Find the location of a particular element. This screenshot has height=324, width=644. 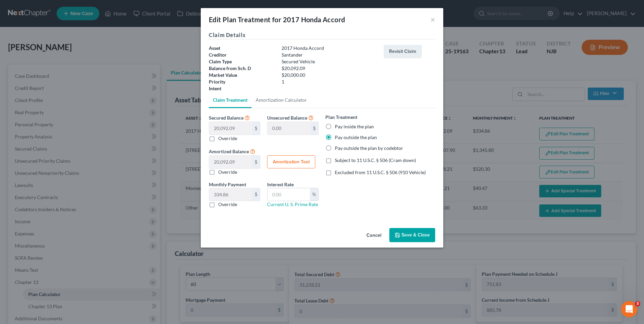

a: Claim Treatment is located at coordinates (230, 100).